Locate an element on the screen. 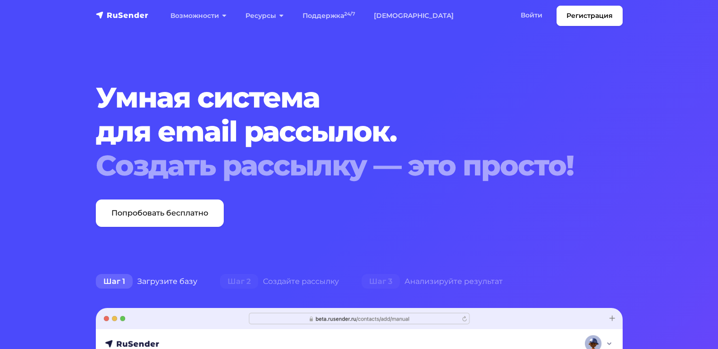 The width and height of the screenshot is (718, 349). span: Шаг 1 is located at coordinates (114, 282).